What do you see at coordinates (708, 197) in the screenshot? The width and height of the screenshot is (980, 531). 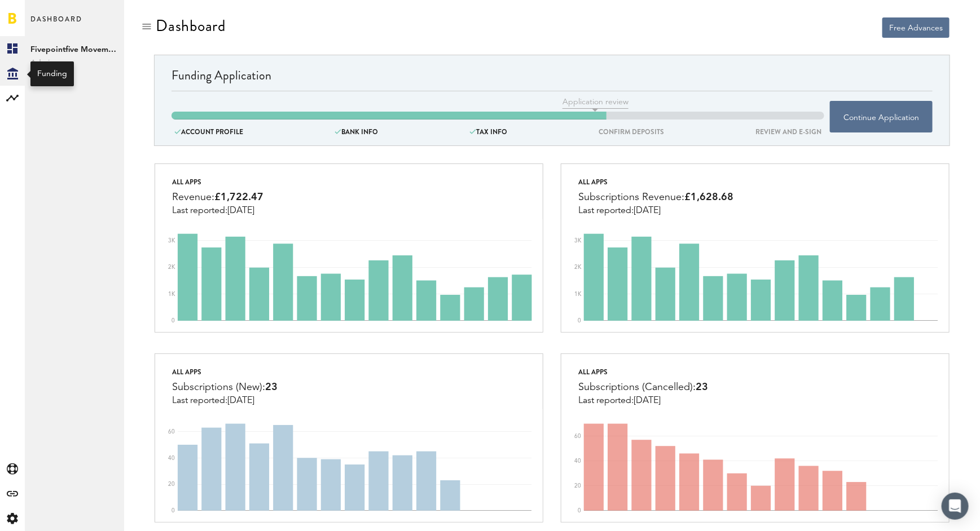 I see `span: £1,628.68` at bounding box center [708, 197].